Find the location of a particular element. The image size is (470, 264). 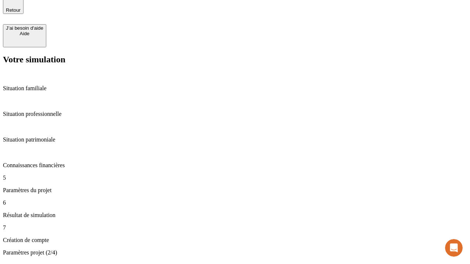

div: Ouvrir le Messenger Intercom is located at coordinates (102, 13).